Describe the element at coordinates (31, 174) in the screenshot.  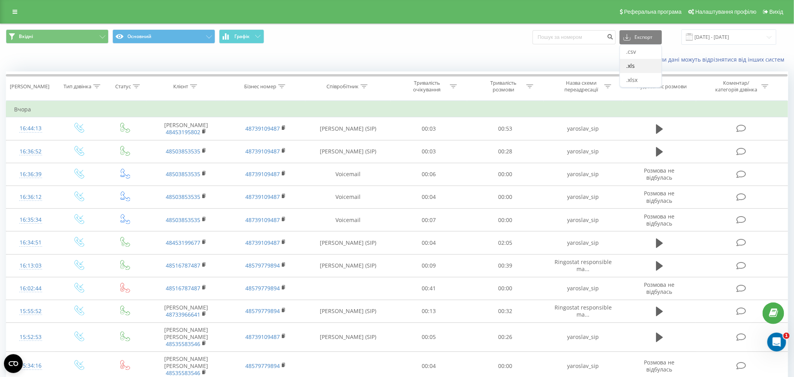
I see `div: 16:36:39` at that location.